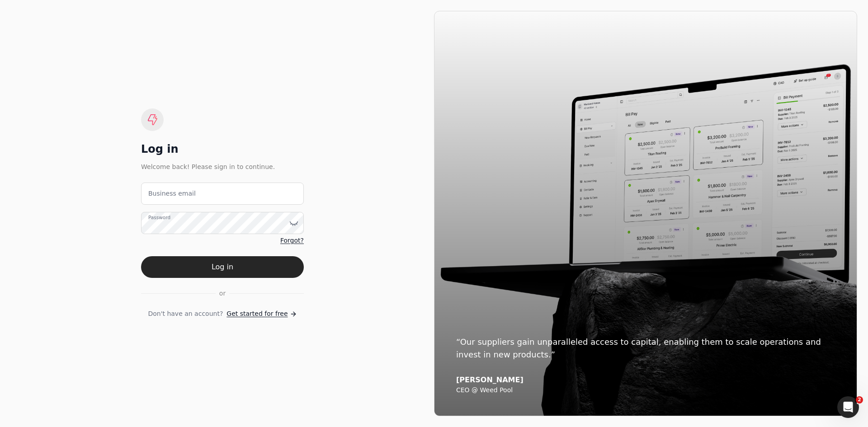 The height and width of the screenshot is (427, 868). What do you see at coordinates (860, 400) in the screenshot?
I see `span: 2` at bounding box center [860, 400].